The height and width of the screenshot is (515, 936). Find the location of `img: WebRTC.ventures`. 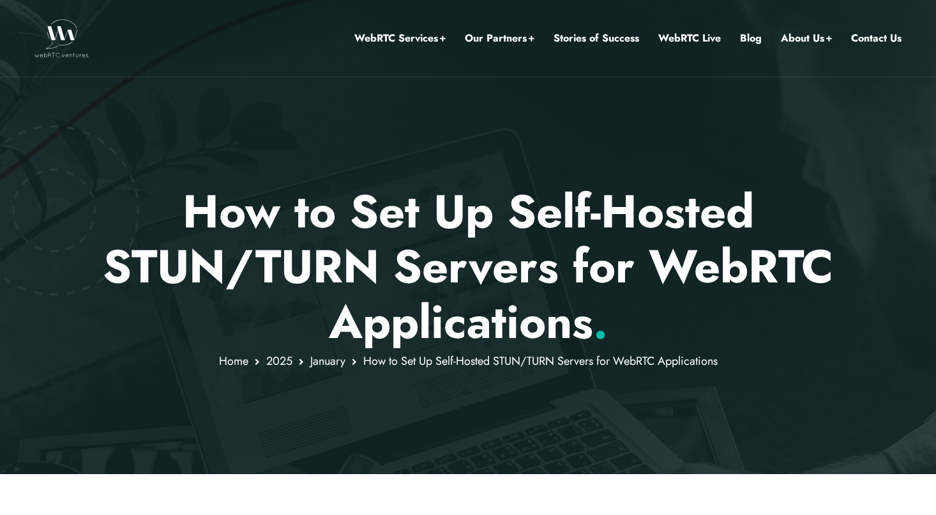

img: WebRTC.ventures is located at coordinates (61, 38).